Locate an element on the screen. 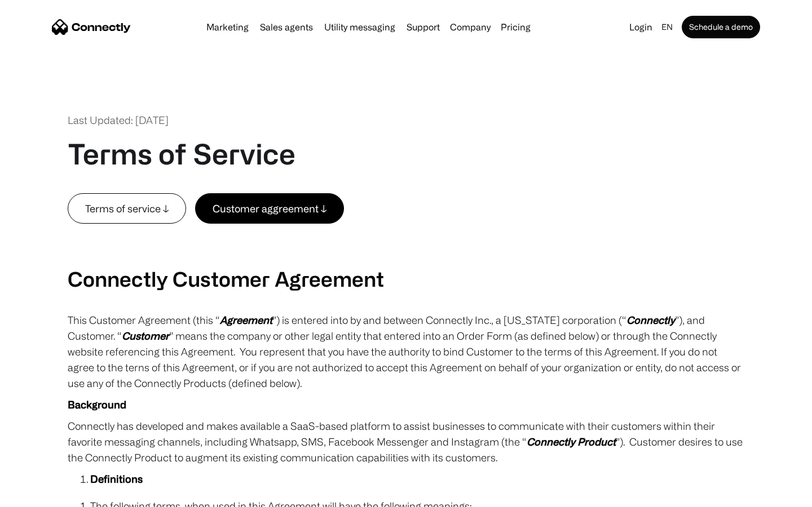 The image size is (812, 507). a: home is located at coordinates (91, 27).